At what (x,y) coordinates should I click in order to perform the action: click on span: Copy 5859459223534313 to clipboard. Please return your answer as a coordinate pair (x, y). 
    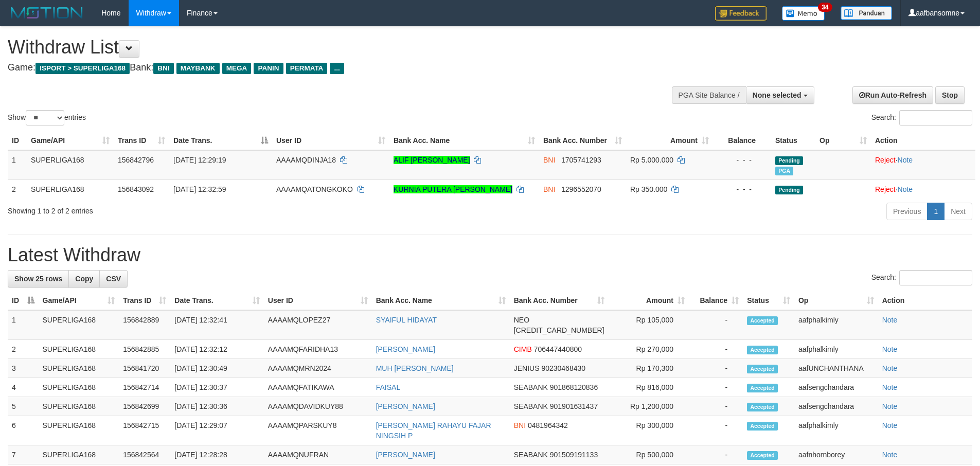
    Looking at the image, I should click on (560, 330).